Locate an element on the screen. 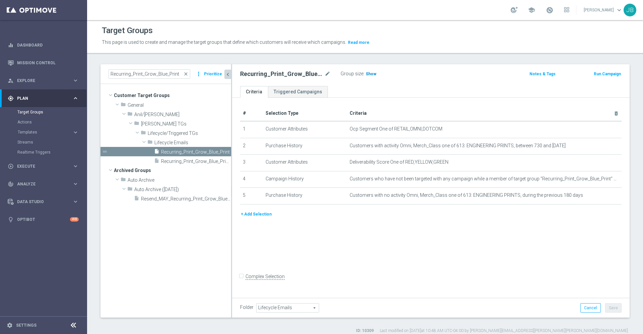  i: lightbulb is located at coordinates (11, 220).